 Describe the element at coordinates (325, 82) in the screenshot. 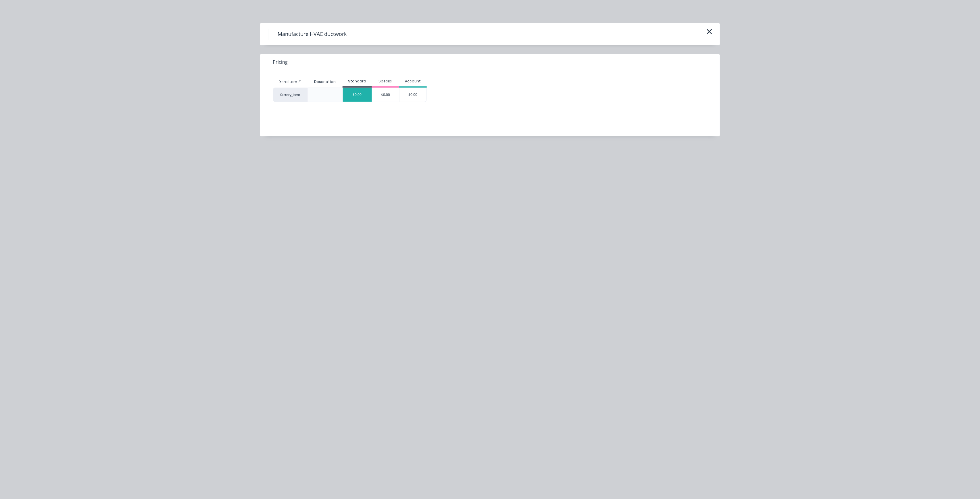

I see `div: Description` at that location.